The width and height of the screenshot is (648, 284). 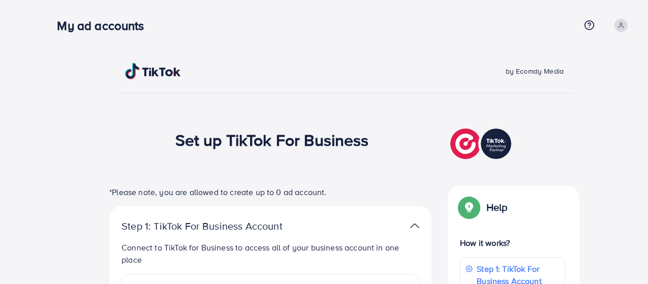 I want to click on img: TikTok, so click(x=153, y=71).